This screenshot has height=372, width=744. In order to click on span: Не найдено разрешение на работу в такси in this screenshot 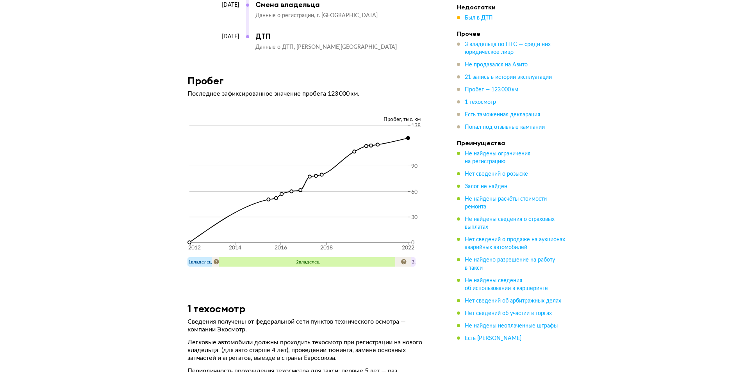, I will do `click(510, 264)`.